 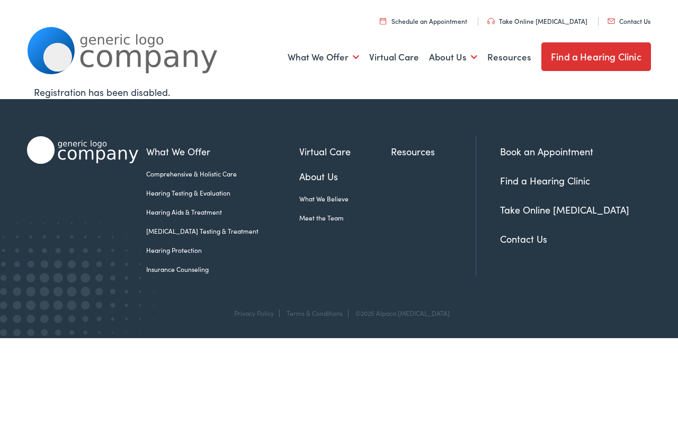 I want to click on a: Schedule an Appointment, so click(x=423, y=21).